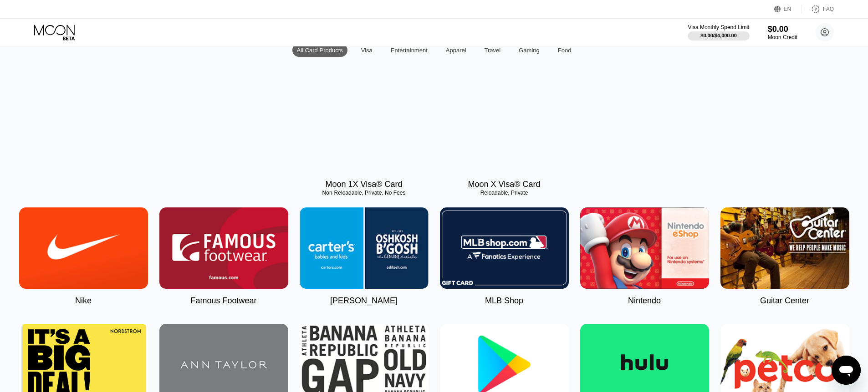  I want to click on div: $0.00Moon Credit, so click(782, 33).